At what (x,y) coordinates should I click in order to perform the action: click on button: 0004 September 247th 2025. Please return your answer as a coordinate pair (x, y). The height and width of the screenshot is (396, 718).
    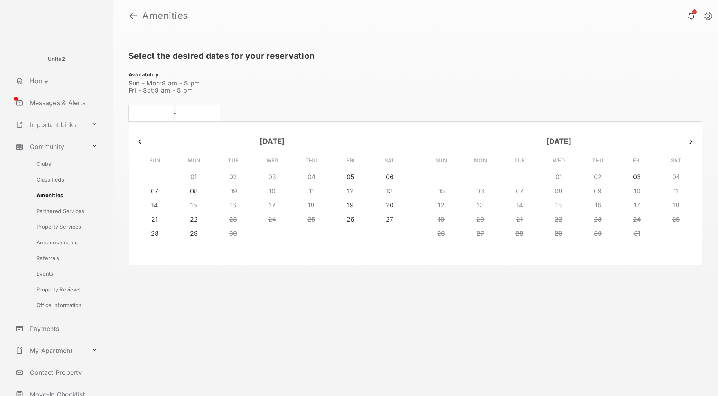
    Looking at the image, I should click on (312, 177).